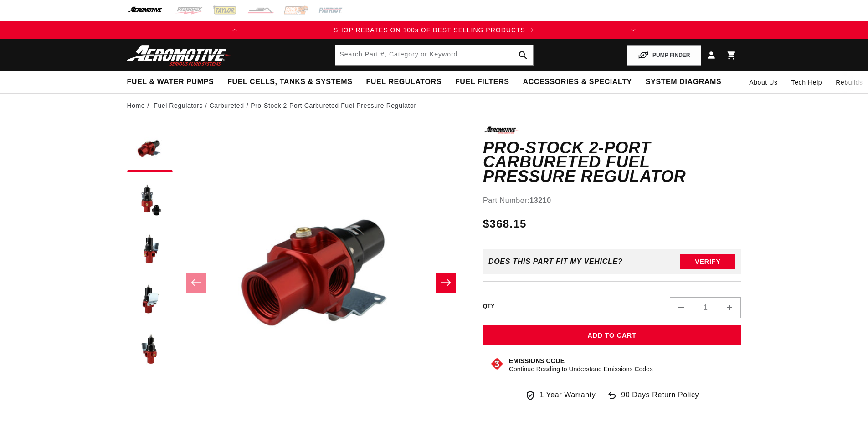 The image size is (868, 430). What do you see at coordinates (434, 106) in the screenshot?
I see `nav: breadcrumbs` at bounding box center [434, 106].